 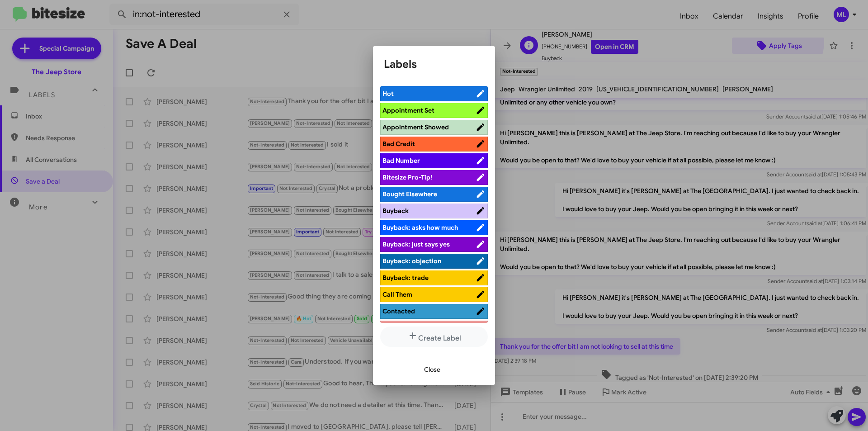 I want to click on span: Appointment Set, so click(x=409, y=110).